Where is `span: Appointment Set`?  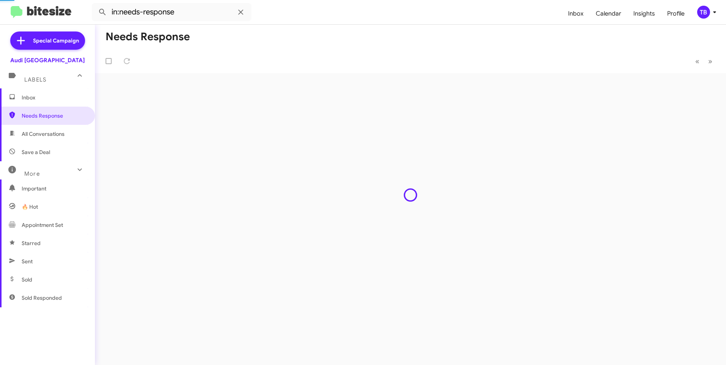 span: Appointment Set is located at coordinates (42, 225).